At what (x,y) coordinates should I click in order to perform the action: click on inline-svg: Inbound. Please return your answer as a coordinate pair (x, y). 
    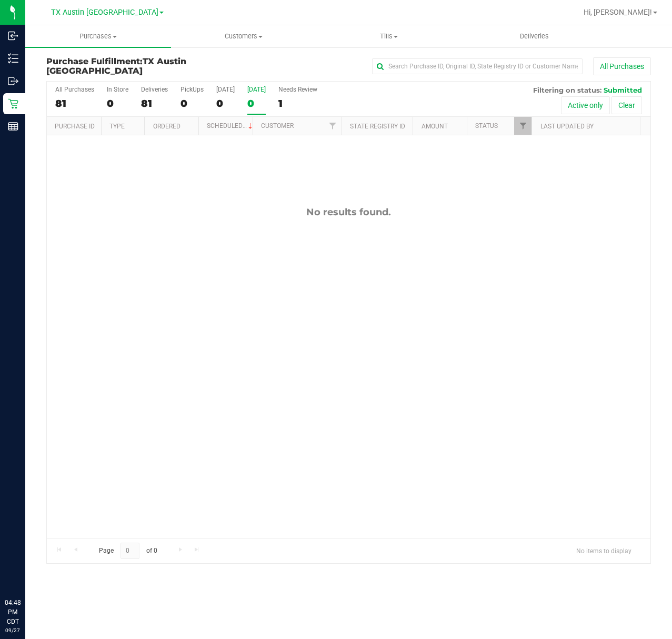
    Looking at the image, I should click on (13, 36).